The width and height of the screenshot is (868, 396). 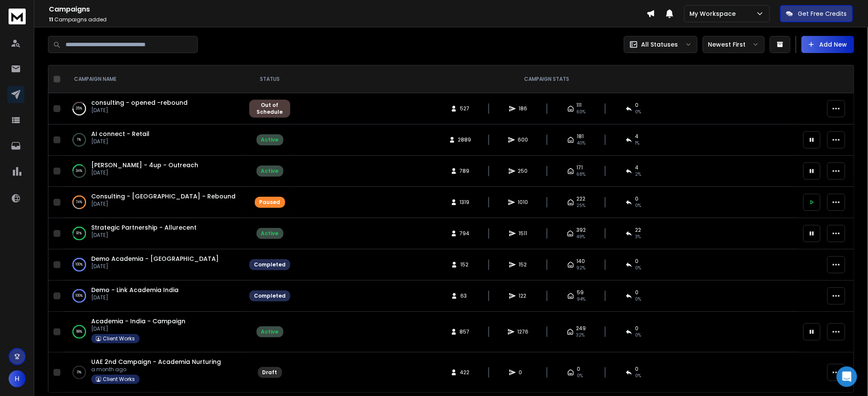 What do you see at coordinates (522, 171) in the screenshot?
I see `span: 250` at bounding box center [522, 171].